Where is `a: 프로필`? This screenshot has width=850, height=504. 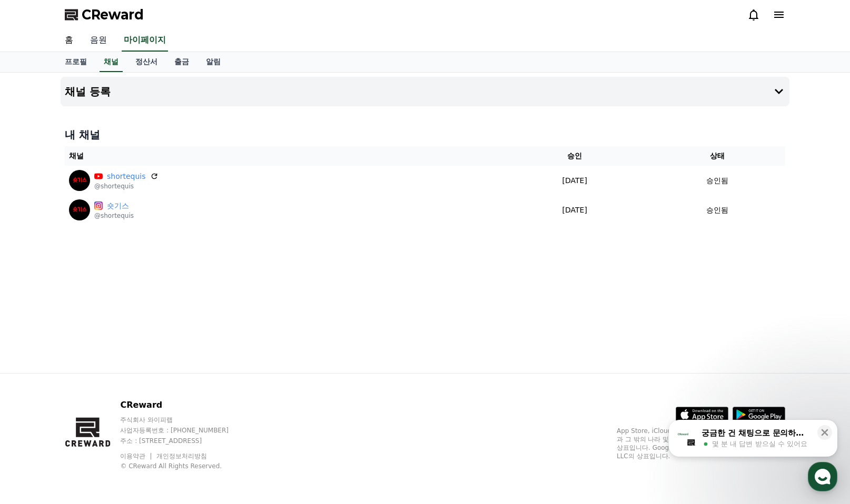 a: 프로필 is located at coordinates (76, 62).